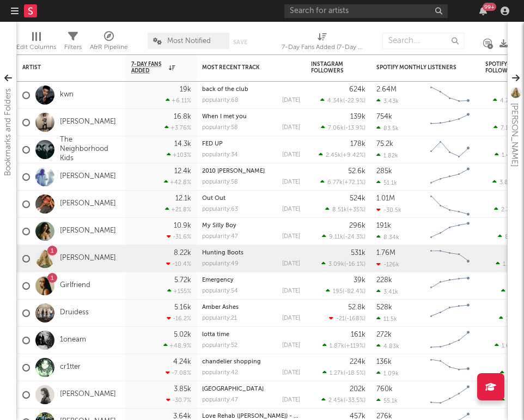  Describe the element at coordinates (337, 373) in the screenshot. I see `span: 1.27k` at that location.